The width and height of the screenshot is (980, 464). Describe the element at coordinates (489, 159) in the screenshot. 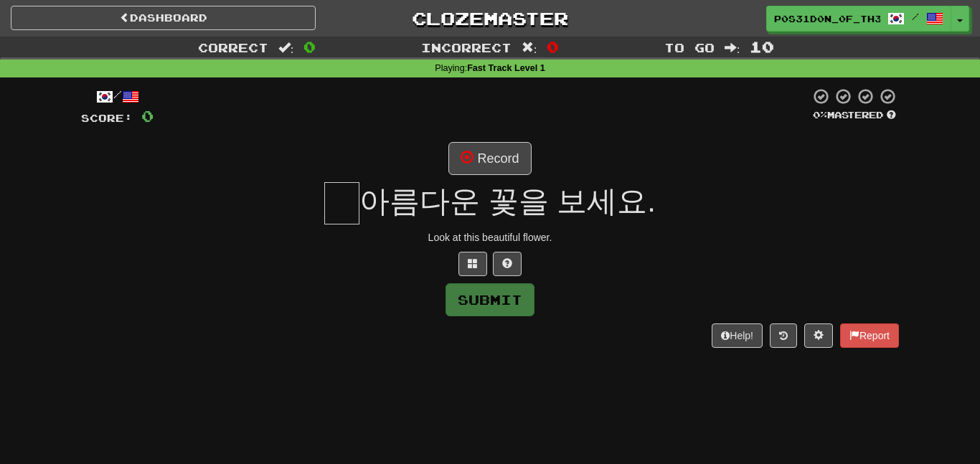

I see `button: Record` at that location.